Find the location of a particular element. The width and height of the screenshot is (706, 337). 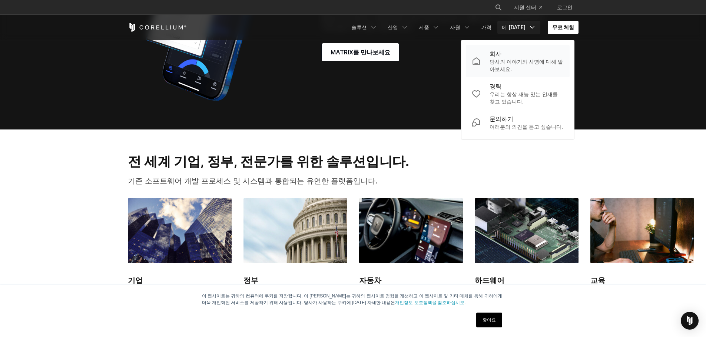

font: 전 세계 기업, 정부, 전문가를 위한 솔루션입니다. is located at coordinates (268, 161).